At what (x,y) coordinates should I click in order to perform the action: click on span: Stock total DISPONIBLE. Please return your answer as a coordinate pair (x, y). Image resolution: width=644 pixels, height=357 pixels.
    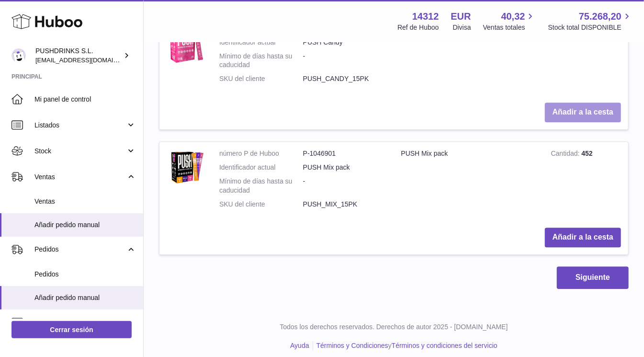
    Looking at the image, I should click on (591, 27).